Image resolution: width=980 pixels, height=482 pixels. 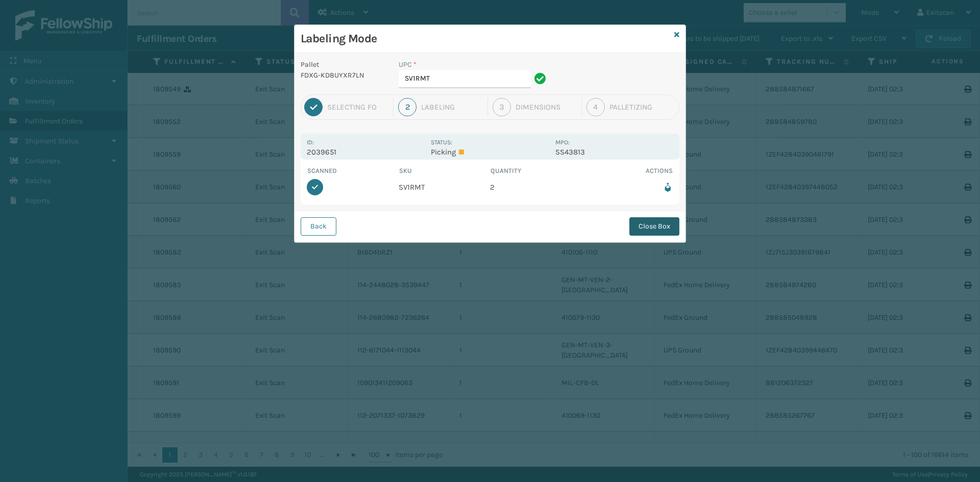 I want to click on button: Close Box, so click(x=654, y=227).